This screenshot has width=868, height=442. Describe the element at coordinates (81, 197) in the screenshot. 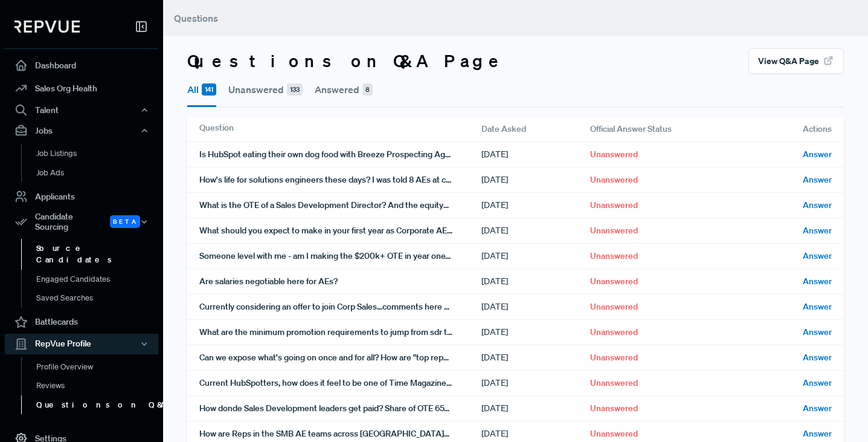

I see `a: Applicants` at that location.